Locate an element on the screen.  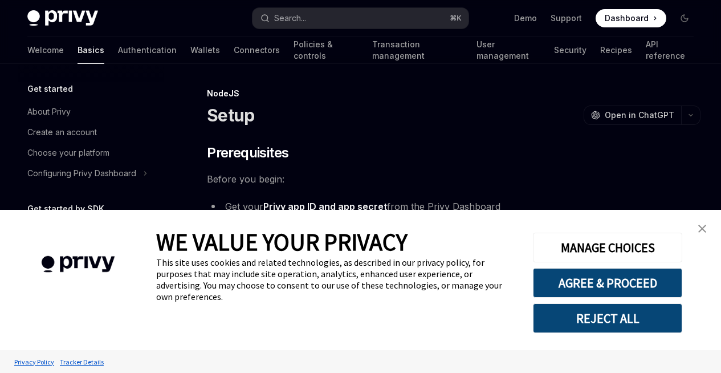
h1: Setup is located at coordinates (230, 115).